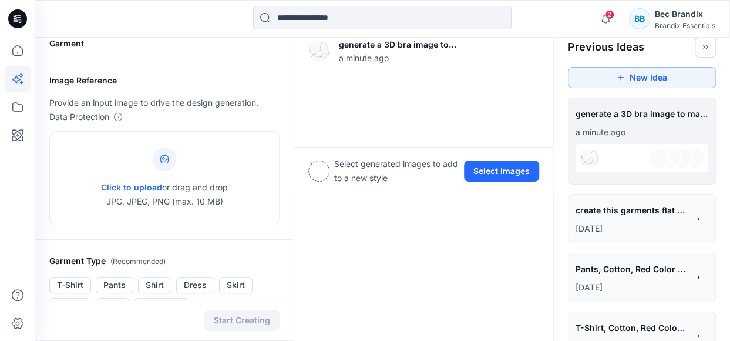 This screenshot has height=341, width=730. Describe the element at coordinates (70, 306) in the screenshot. I see `button: Jacket` at that location.